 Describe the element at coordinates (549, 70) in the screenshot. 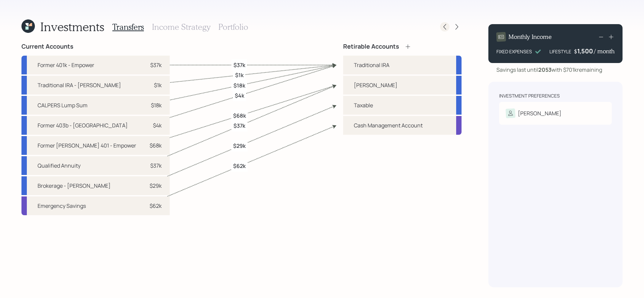

I see `div: Savings last until with $701k remaining` at that location.